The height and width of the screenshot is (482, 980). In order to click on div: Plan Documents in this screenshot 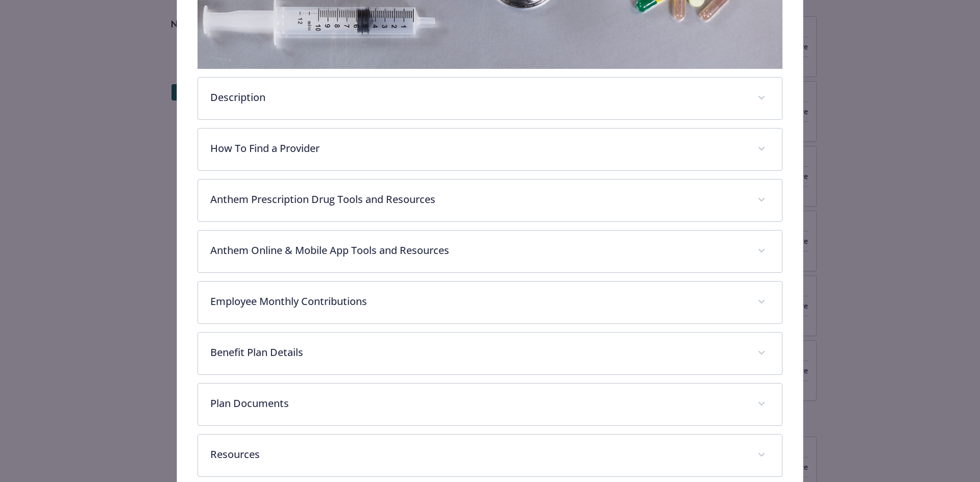, I will do `click(490, 405)`.